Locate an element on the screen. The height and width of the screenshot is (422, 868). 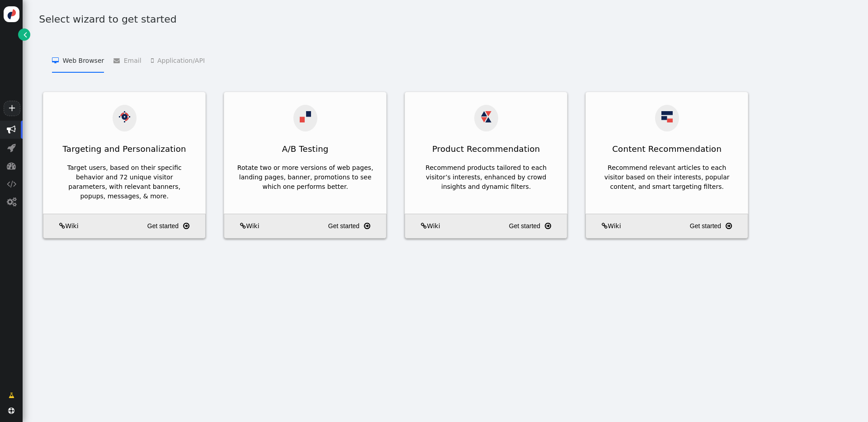
li: Web Browser is located at coordinates (78, 60).